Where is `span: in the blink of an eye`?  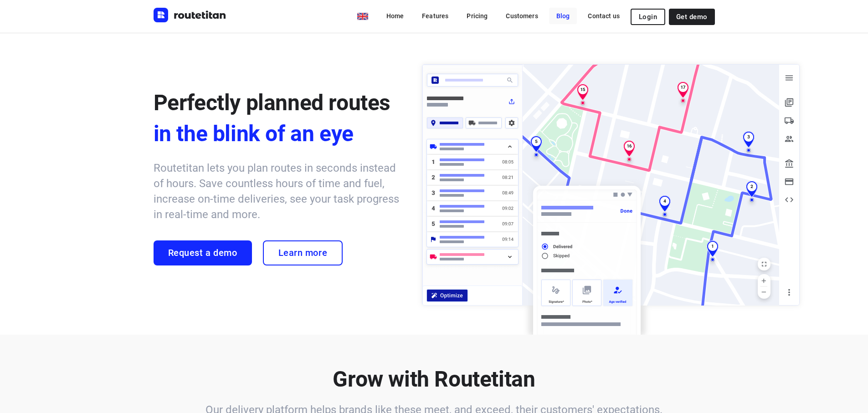 span: in the blink of an eye is located at coordinates (279, 134).